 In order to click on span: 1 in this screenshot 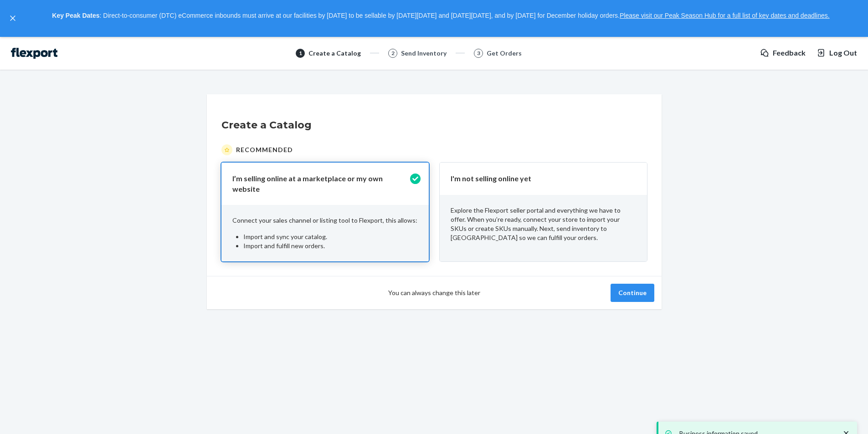, I will do `click(300, 53)`.